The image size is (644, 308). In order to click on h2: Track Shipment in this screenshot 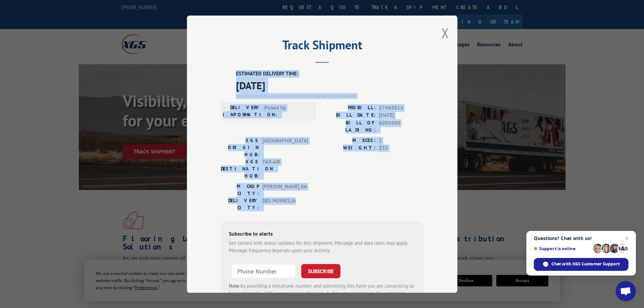, I will do `click(322, 46)`.